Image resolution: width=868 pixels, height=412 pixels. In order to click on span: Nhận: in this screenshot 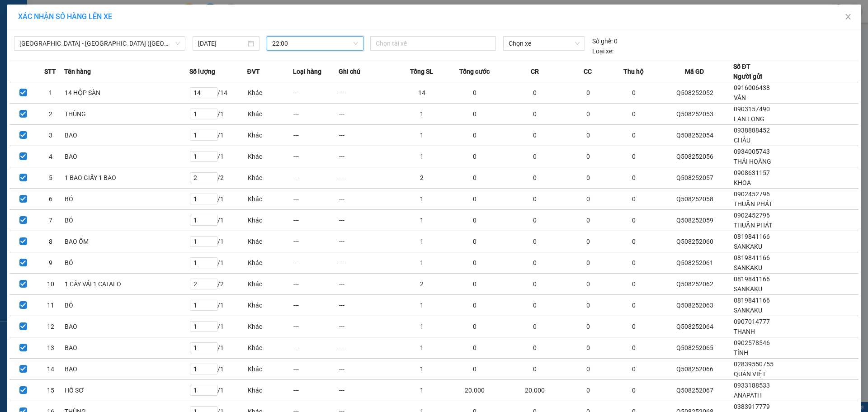, I will do `click(88, 13)`.